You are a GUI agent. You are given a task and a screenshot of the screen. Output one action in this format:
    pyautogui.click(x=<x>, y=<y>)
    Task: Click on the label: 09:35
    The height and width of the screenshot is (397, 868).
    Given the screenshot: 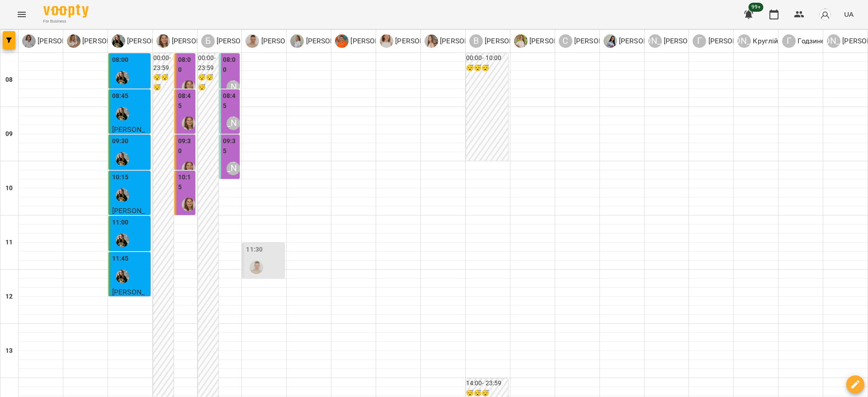 What is the action you would take?
    pyautogui.click(x=230, y=146)
    